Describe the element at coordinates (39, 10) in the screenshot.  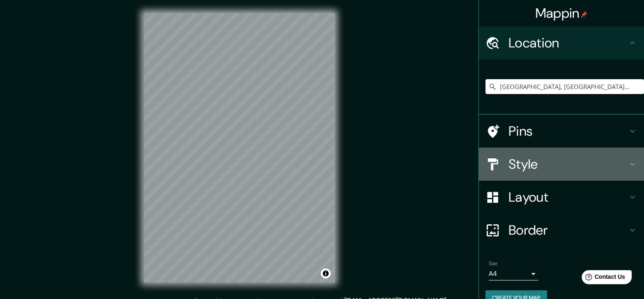
I see `span: Contact Us` at that location.